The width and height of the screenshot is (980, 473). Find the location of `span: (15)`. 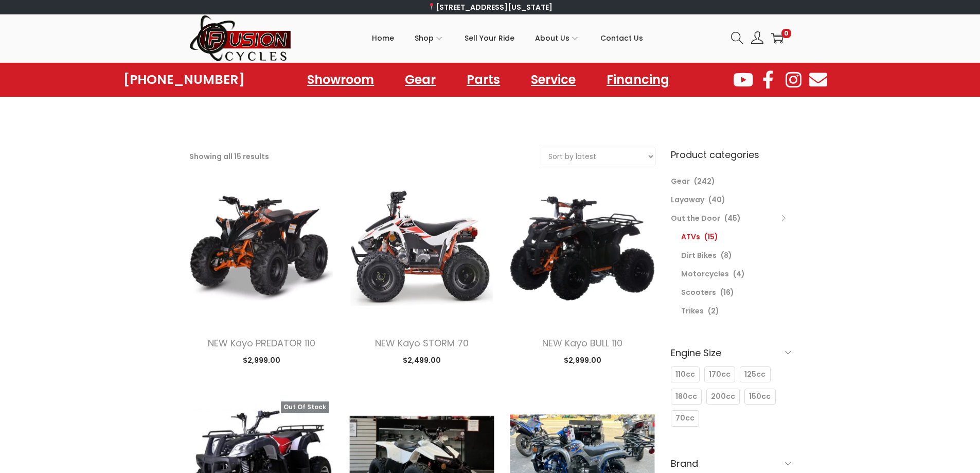

span: (15) is located at coordinates (711, 236).